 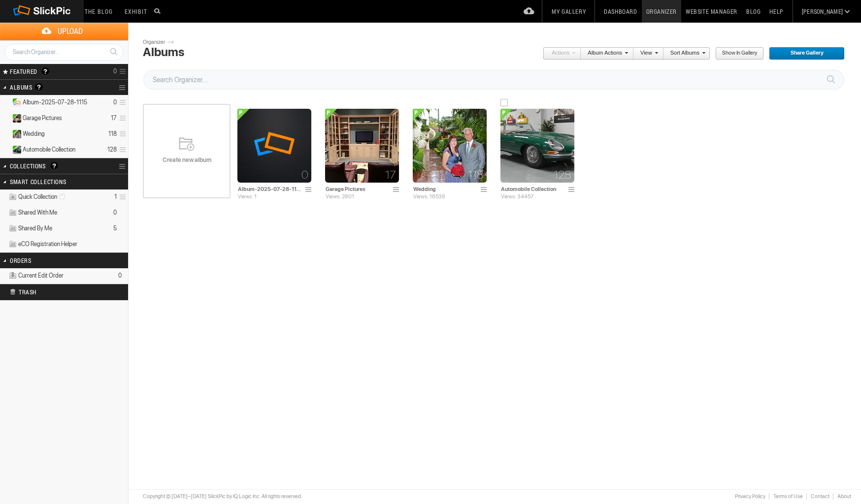 I want to click on span: Upload, so click(x=70, y=31).